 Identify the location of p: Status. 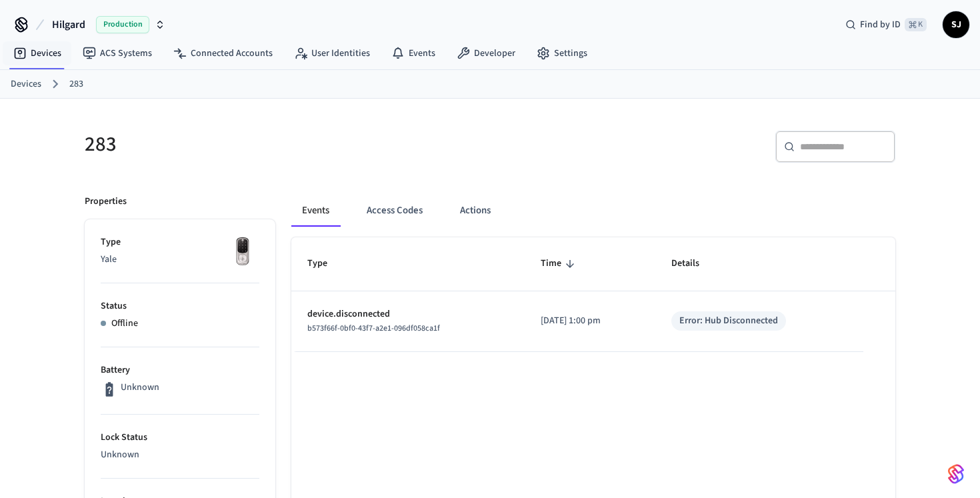
(180, 306).